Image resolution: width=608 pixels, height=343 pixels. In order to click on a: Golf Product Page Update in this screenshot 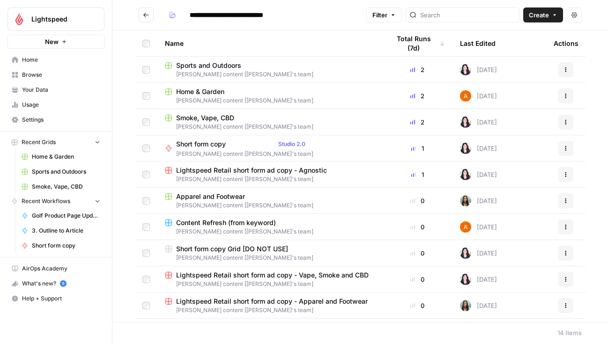, I will do `click(61, 216)`.